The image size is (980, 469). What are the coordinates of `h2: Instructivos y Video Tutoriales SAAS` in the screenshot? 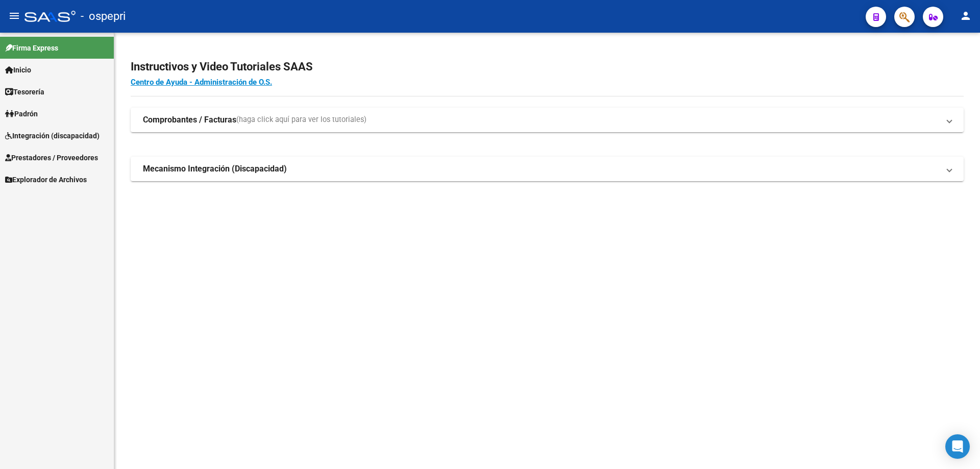 It's located at (547, 67).